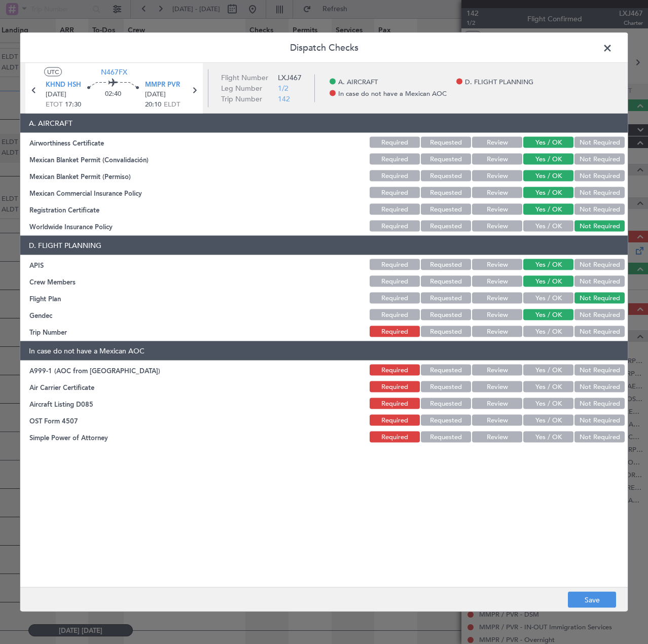 The height and width of the screenshot is (644, 648). I want to click on span: D. FLIGHT PLANNING, so click(499, 83).